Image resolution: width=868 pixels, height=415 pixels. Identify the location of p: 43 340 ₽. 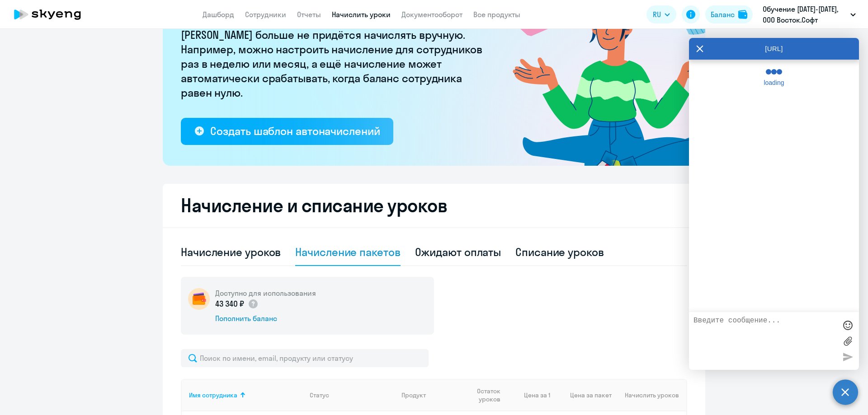
(237, 304).